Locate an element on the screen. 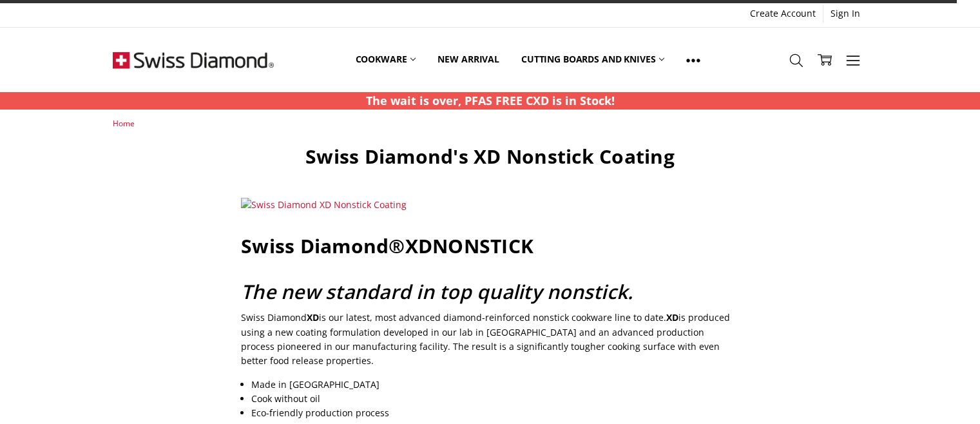 This screenshot has height=424, width=980. a: New arrival is located at coordinates (468, 59).